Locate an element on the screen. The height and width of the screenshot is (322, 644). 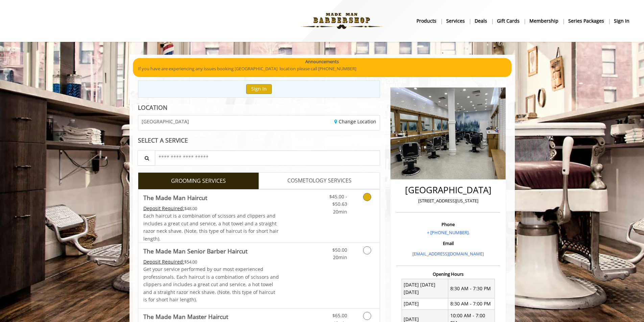
b: Membership is located at coordinates (544, 21).